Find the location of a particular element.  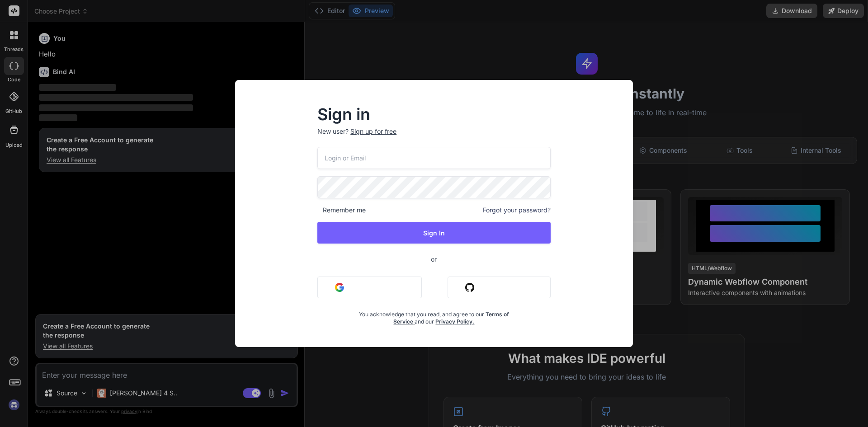

h2: Sign in is located at coordinates (434, 114).